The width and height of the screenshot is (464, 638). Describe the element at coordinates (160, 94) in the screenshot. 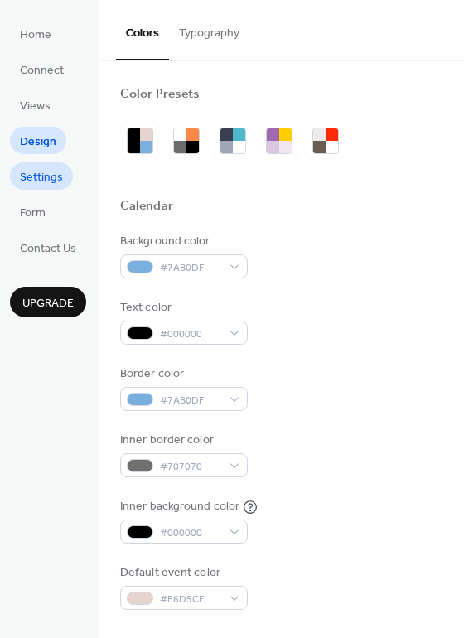

I see `div: Color Presets` at that location.